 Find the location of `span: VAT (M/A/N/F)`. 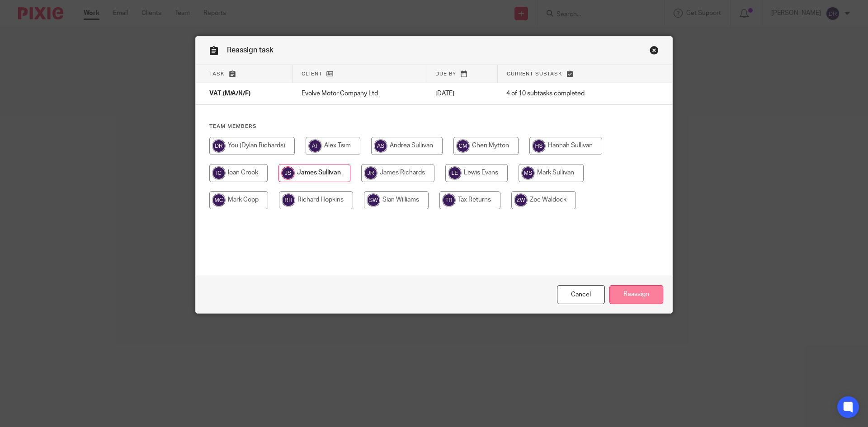

span: VAT (M/A/N/F) is located at coordinates (230, 94).